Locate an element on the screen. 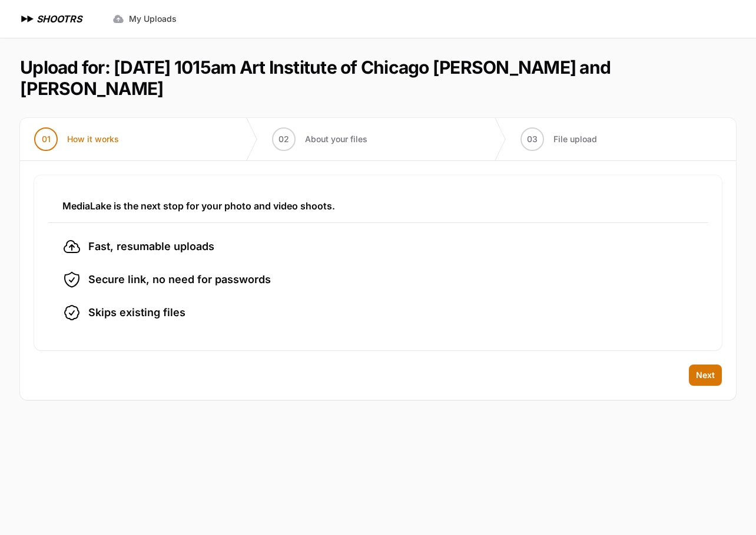  h3: MediaLake is the next stop for your photo and video shoots. is located at coordinates (378, 205).